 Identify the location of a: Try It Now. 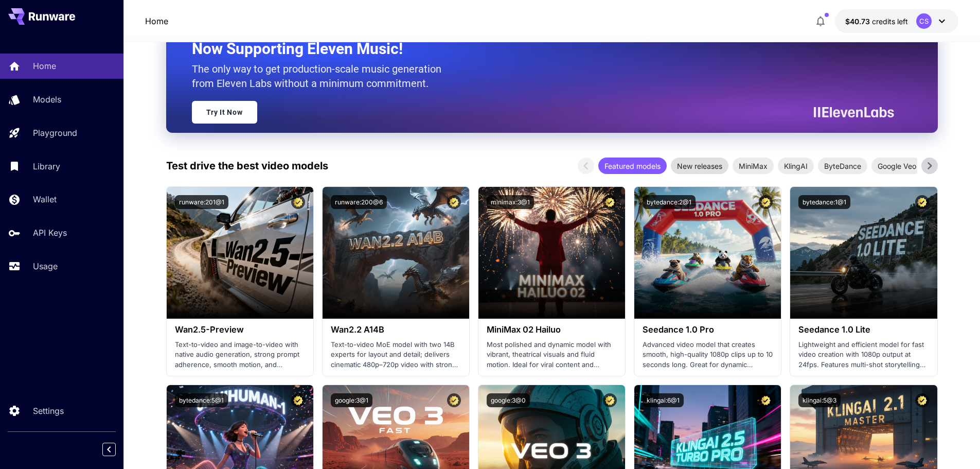
(224, 113).